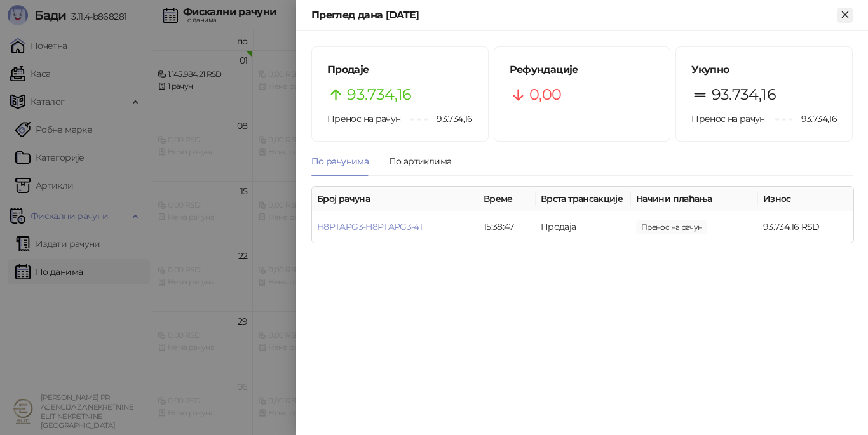 Image resolution: width=868 pixels, height=435 pixels. I want to click on td: 93.734,16 RSD, so click(806, 227).